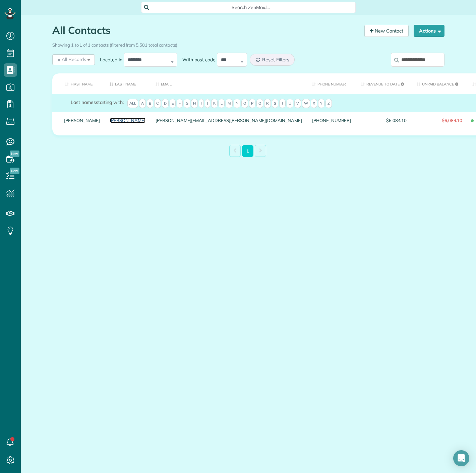 The image size is (476, 473). What do you see at coordinates (109, 59) in the screenshot?
I see `label: Located in` at bounding box center [109, 59].